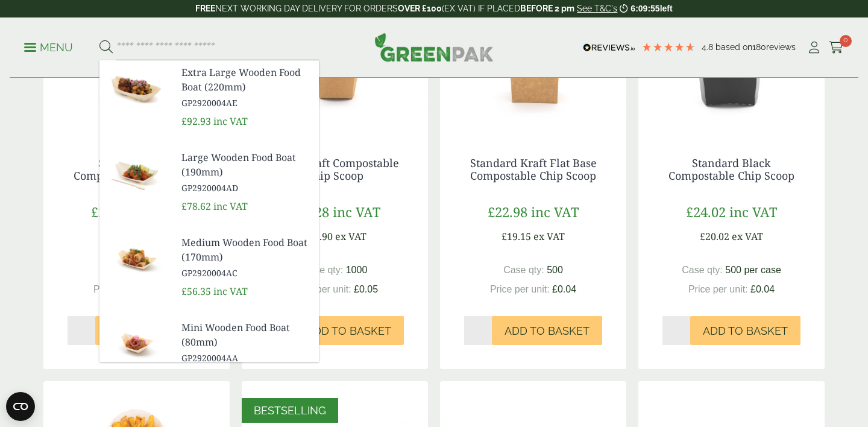 This screenshot has width=868, height=427. What do you see at coordinates (245, 250) in the screenshot?
I see `span: Medium Wooden Food Boat (170mm)` at bounding box center [245, 250].